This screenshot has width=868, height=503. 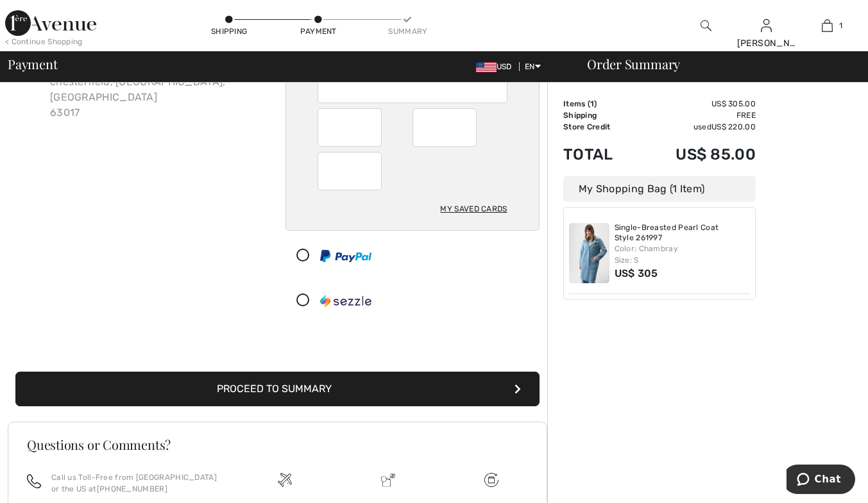 I want to click on img: 1ère Avenue, so click(x=51, y=23).